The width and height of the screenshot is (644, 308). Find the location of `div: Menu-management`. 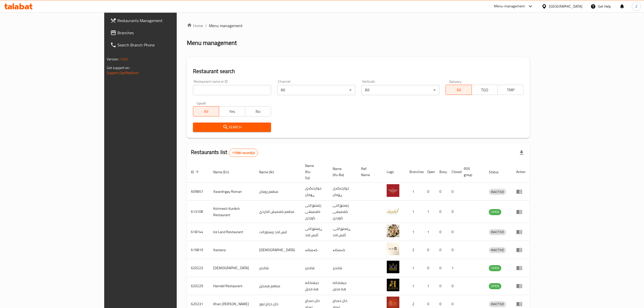

div: Menu-management is located at coordinates (510, 6).